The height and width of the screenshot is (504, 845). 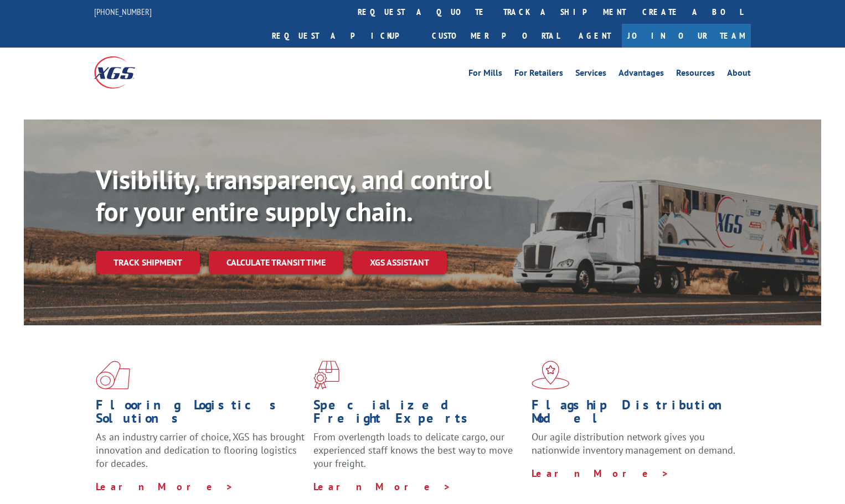 What do you see at coordinates (591, 75) in the screenshot?
I see `a: Services` at bounding box center [591, 75].